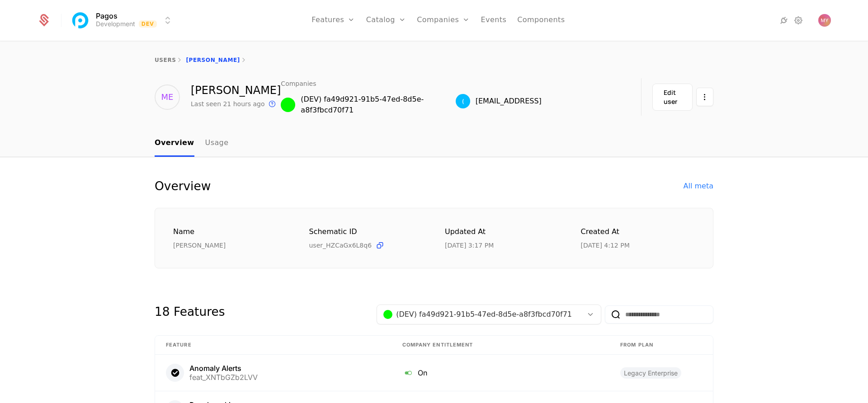 This screenshot has height=403, width=868. Describe the element at coordinates (661, 345) in the screenshot. I see `th: From plan` at that location.